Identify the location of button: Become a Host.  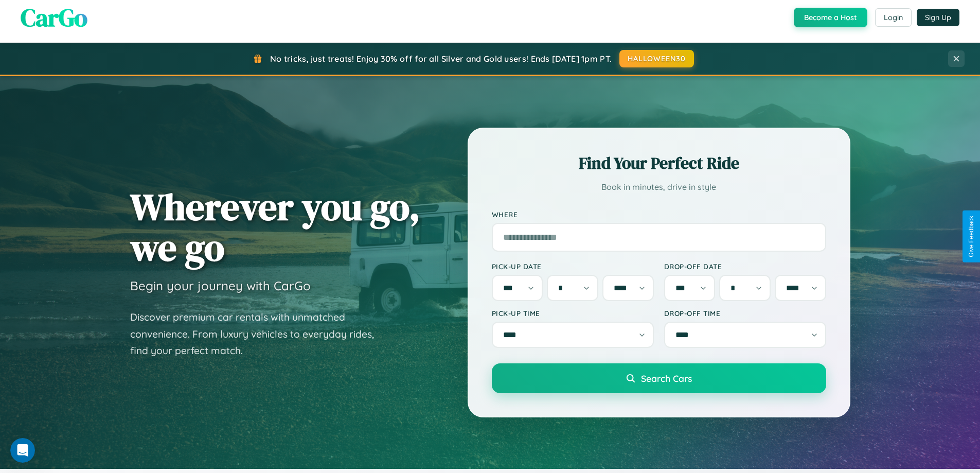
(830, 18).